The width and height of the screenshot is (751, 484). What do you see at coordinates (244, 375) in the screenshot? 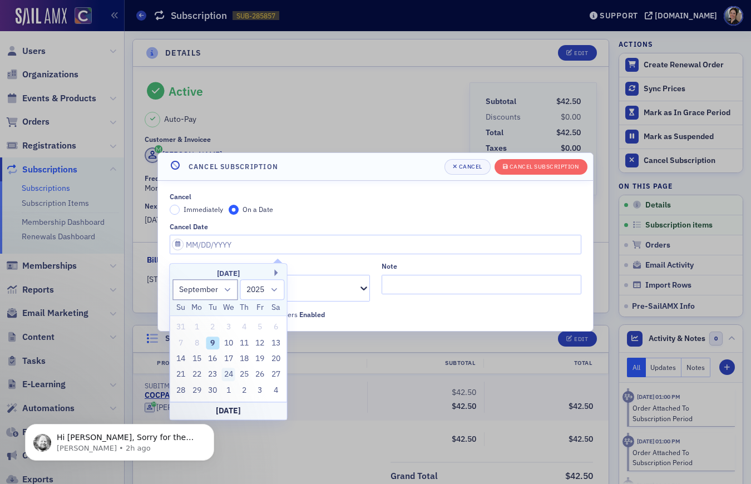
I see `div: Choose Thursday, September 25th, 2025` at bounding box center [244, 375].